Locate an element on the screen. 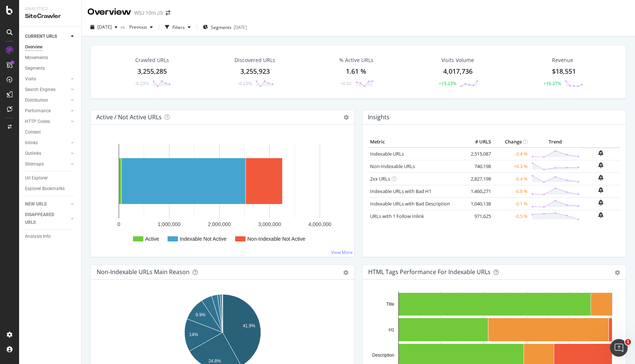  td: 2,515,087 is located at coordinates (478, 154).